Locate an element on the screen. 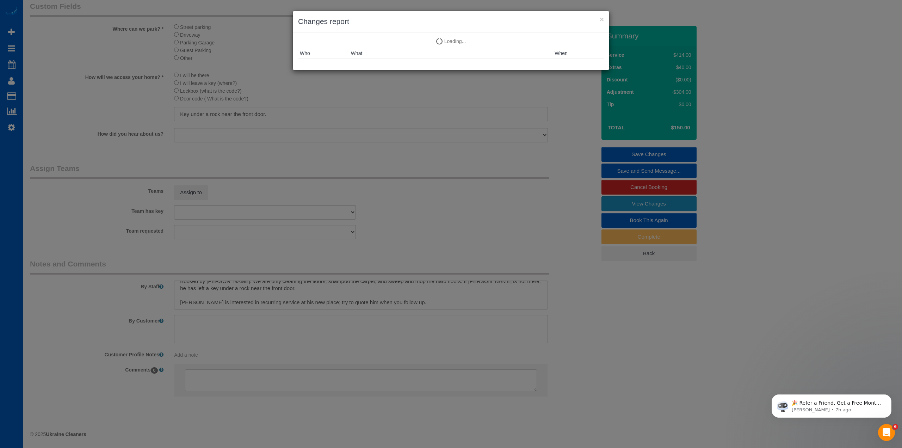 This screenshot has width=902, height=448. div: message notification from Ellie, 7h ago. 🎉 Refer a Friend, Get a Free Month! 🎉 Love Automaid? Sha... is located at coordinates (71, 26).